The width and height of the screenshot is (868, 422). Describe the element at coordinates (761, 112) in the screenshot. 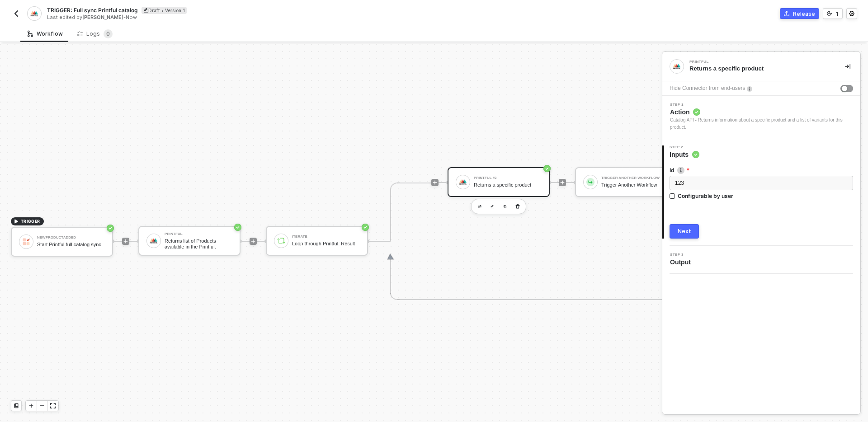

I see `span: Action` at that location.